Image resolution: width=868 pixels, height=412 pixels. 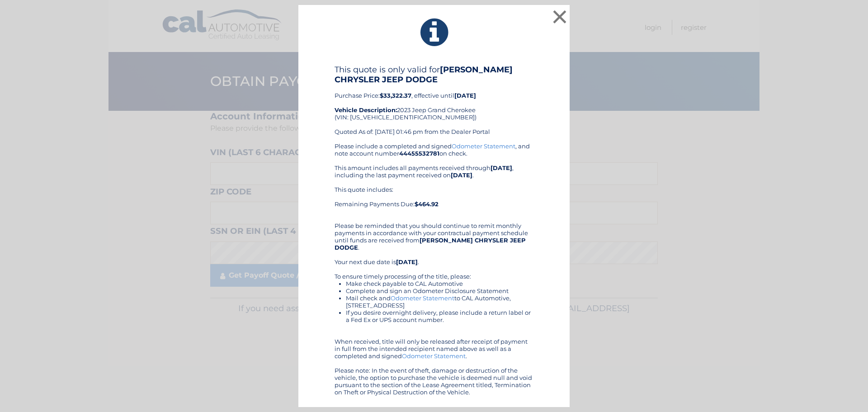 I want to click on div: Please include a completed and signed , and note account number on check. This amount includes al..., so click(x=434, y=269).